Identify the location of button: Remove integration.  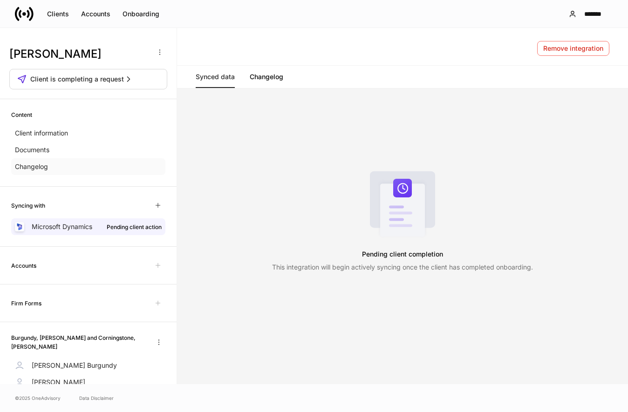
(573, 48).